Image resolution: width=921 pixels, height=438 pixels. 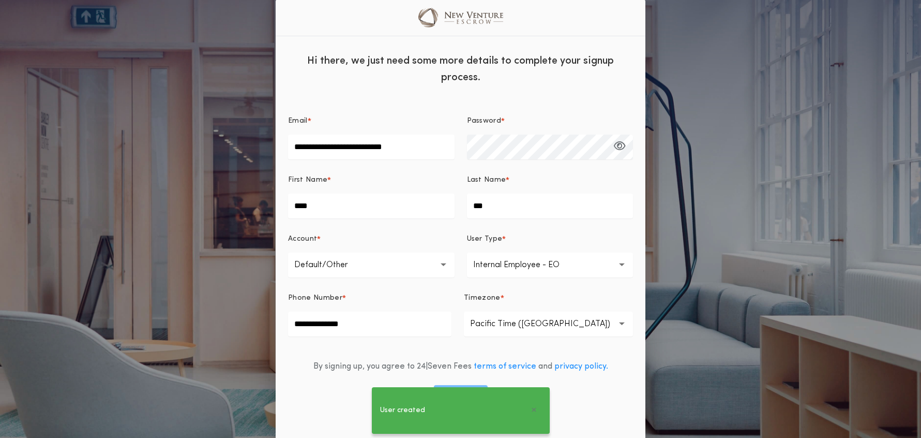 I want to click on img: logo, so click(x=461, y=18).